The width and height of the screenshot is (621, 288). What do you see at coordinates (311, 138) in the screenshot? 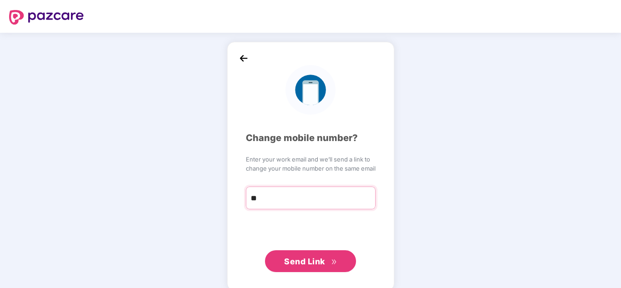
I see `div: Change mobile number?` at bounding box center [311, 138].